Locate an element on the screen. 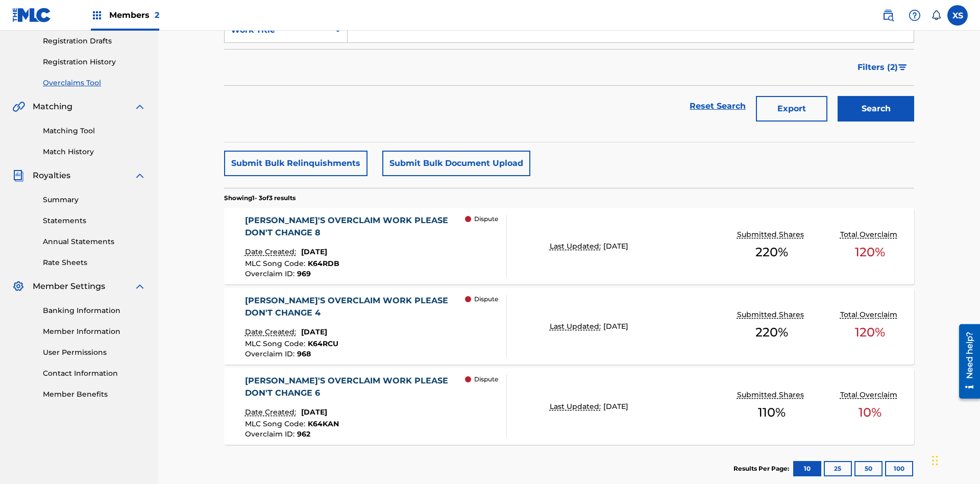 This screenshot has width=980, height=484. span: Member Settings is located at coordinates (69, 287).